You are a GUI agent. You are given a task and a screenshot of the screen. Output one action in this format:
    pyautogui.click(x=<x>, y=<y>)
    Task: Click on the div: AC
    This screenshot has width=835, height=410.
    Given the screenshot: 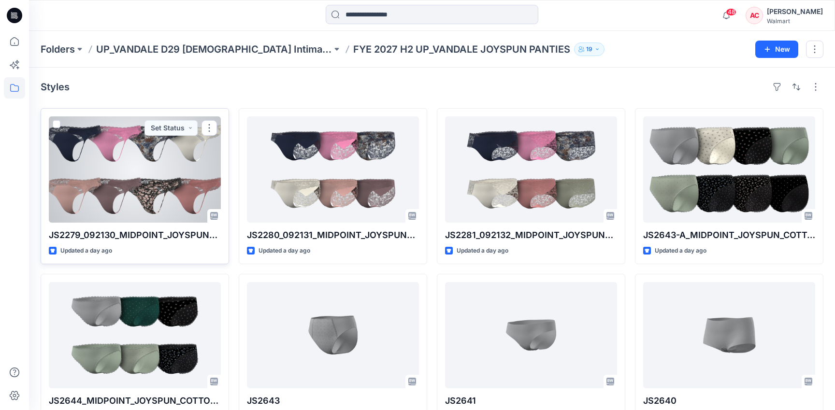 What is the action you would take?
    pyautogui.click(x=754, y=15)
    